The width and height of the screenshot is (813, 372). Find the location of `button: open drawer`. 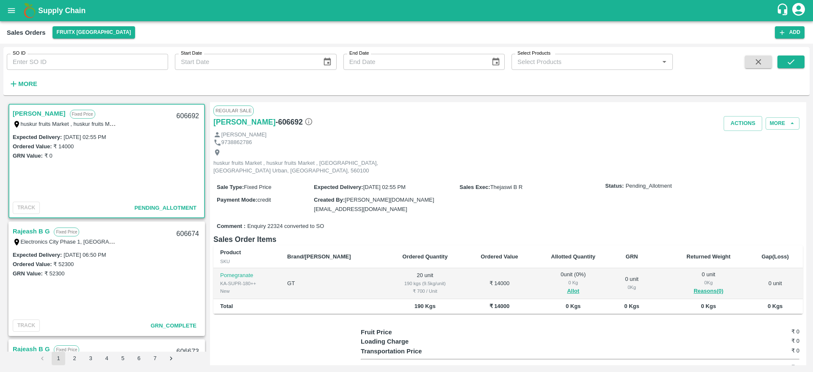

button: open drawer is located at coordinates (11, 11).